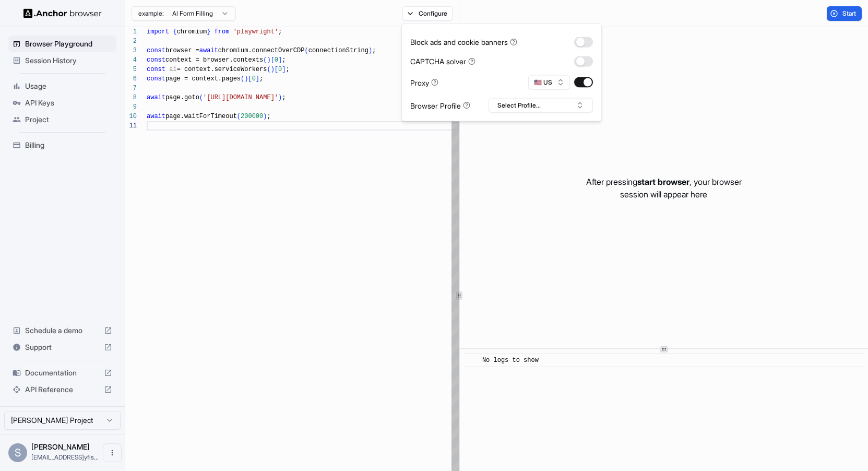  What do you see at coordinates (338, 50) in the screenshot?
I see `span: connectionString` at bounding box center [338, 50].